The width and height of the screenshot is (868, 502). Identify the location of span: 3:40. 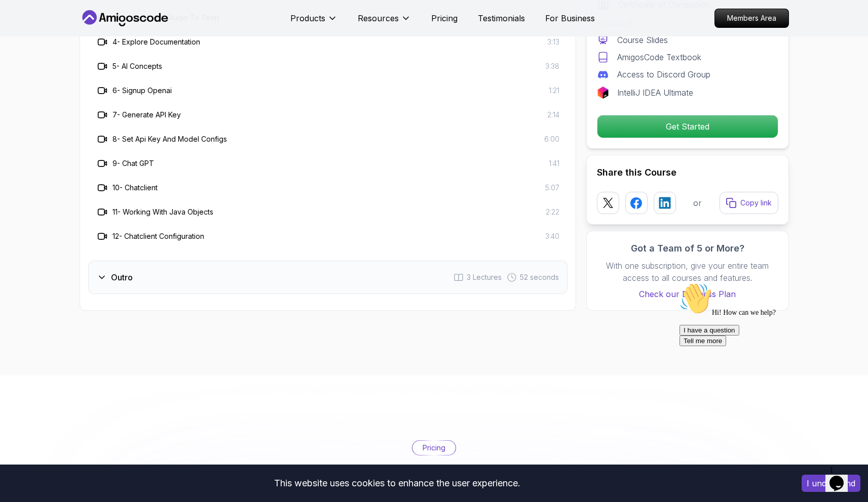
(552, 237).